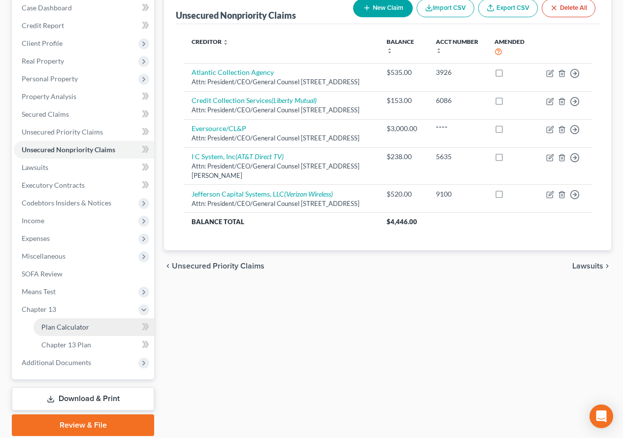 This screenshot has width=623, height=438. Describe the element at coordinates (236, 15) in the screenshot. I see `div: Unsecured Nonpriority Claims` at that location.